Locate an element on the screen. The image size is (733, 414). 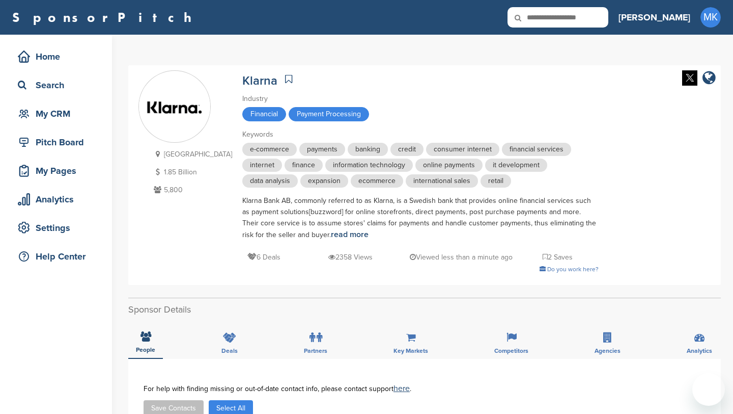
span: People is located at coordinates (146, 349).